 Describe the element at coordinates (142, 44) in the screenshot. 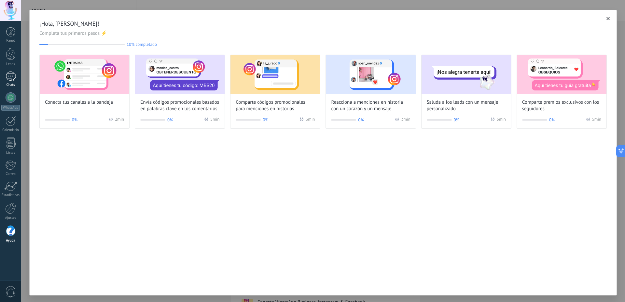

I see `span: 10% completado` at that location.